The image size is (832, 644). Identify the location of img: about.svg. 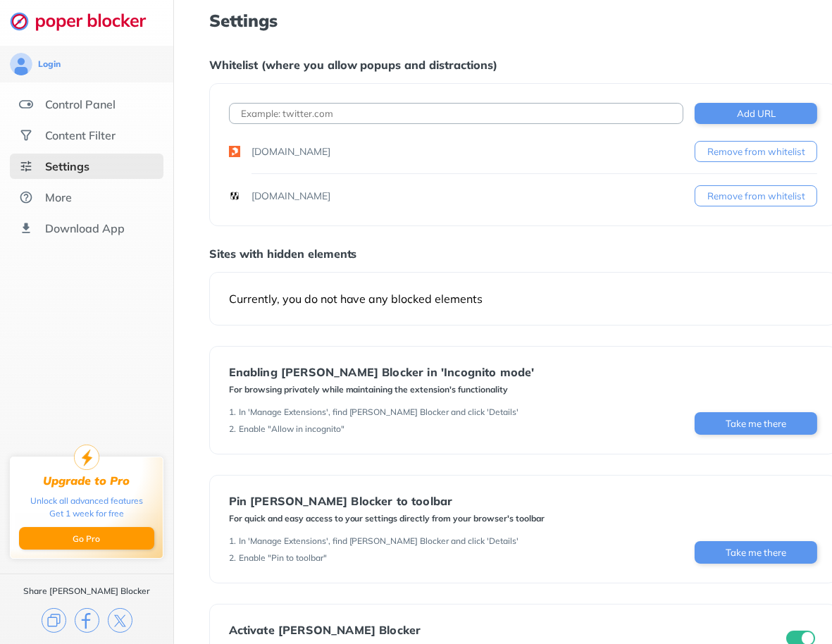
(26, 197).